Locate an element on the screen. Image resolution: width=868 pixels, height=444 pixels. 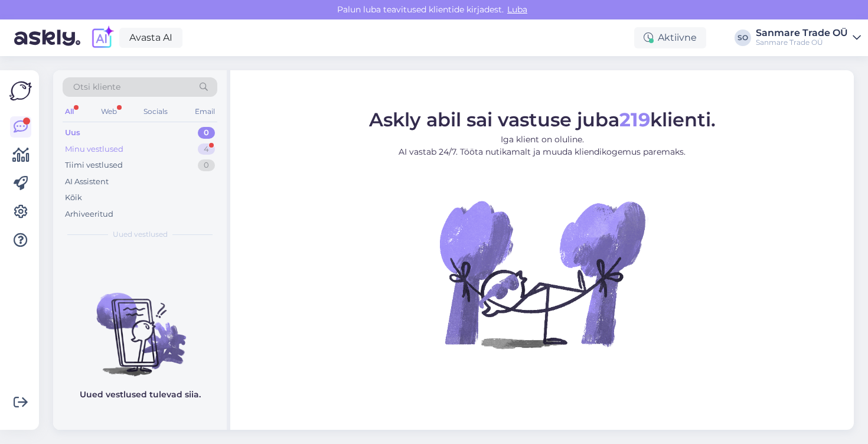
div: Arhiveeritud is located at coordinates (89, 214).